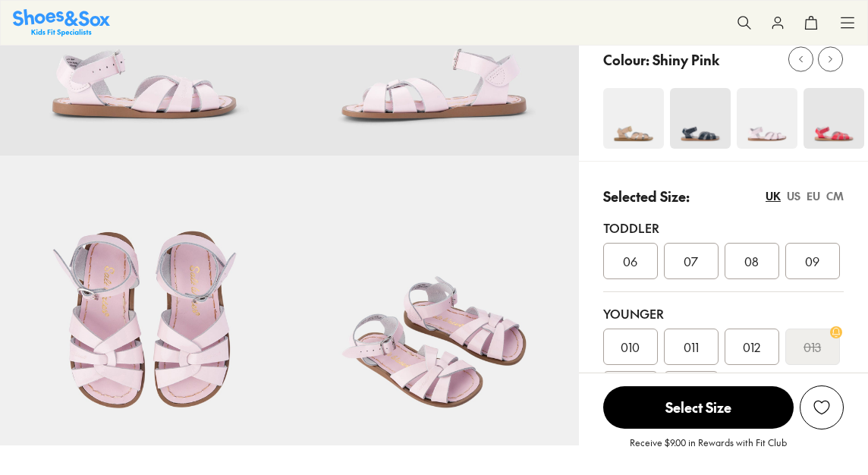 The height and width of the screenshot is (475, 868). I want to click on s: 013, so click(812, 347).